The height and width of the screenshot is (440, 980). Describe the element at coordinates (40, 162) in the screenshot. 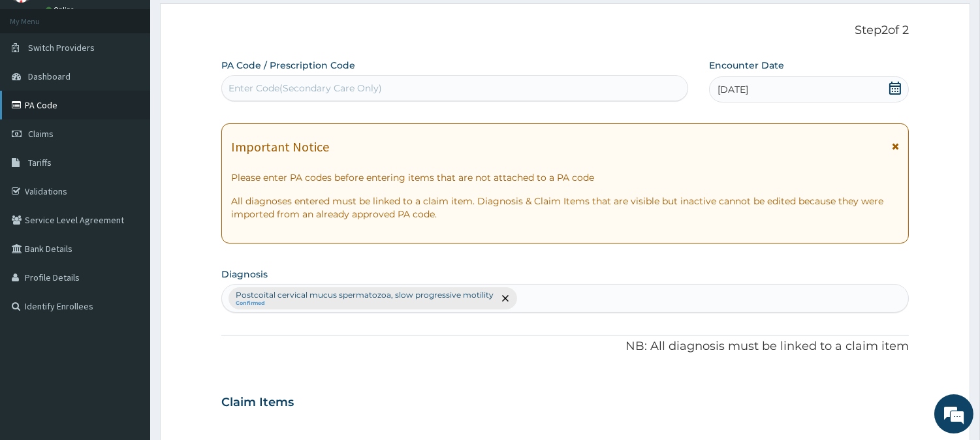

I see `span: Tariffs` at that location.